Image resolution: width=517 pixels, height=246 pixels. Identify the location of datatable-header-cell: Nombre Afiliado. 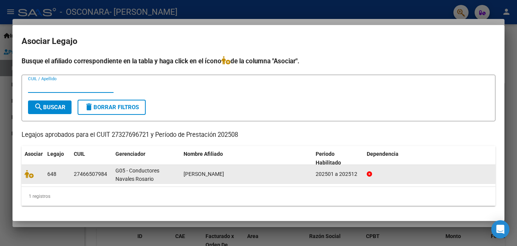
(246, 158).